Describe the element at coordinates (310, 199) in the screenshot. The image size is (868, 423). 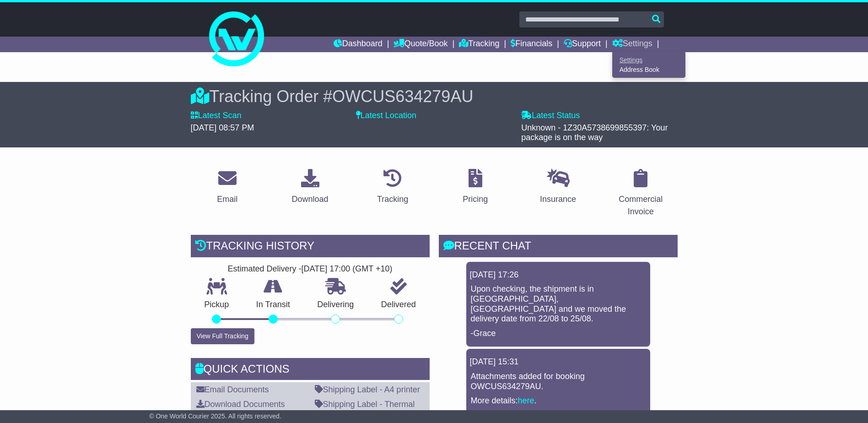
I see `div: Download` at that location.